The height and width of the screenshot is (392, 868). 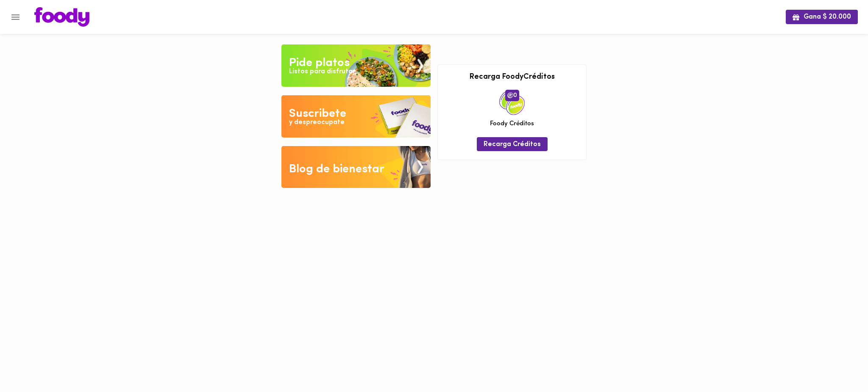 What do you see at coordinates (15, 17) in the screenshot?
I see `button: Menu` at bounding box center [15, 17].